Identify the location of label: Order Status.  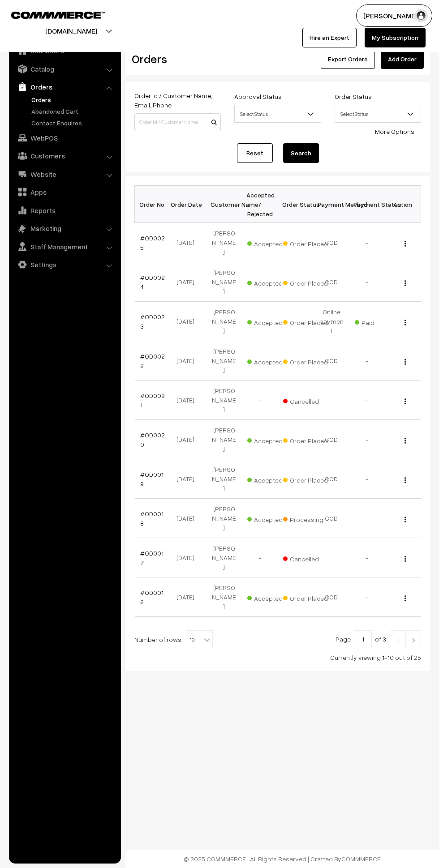
(353, 96).